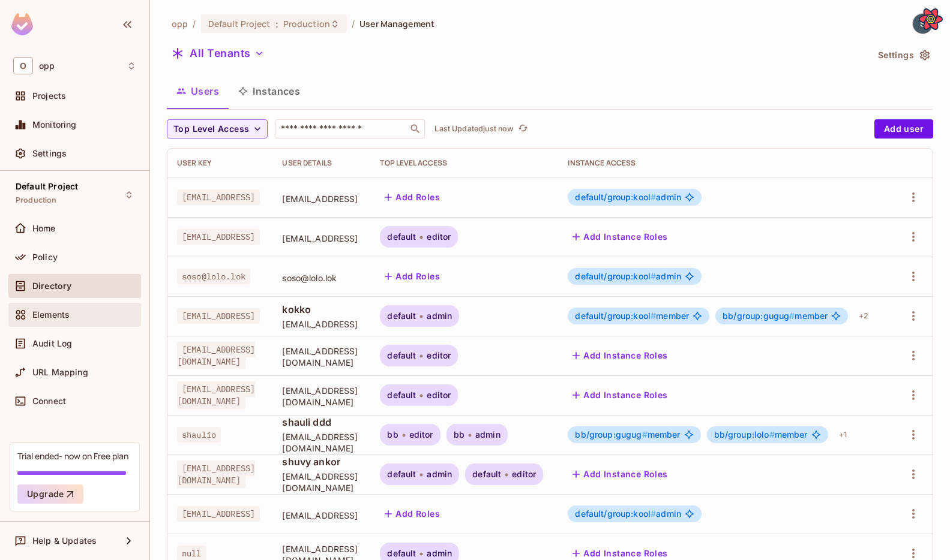 This screenshot has height=560, width=950. Describe the element at coordinates (55, 125) in the screenshot. I see `span: Monitoring` at that location.